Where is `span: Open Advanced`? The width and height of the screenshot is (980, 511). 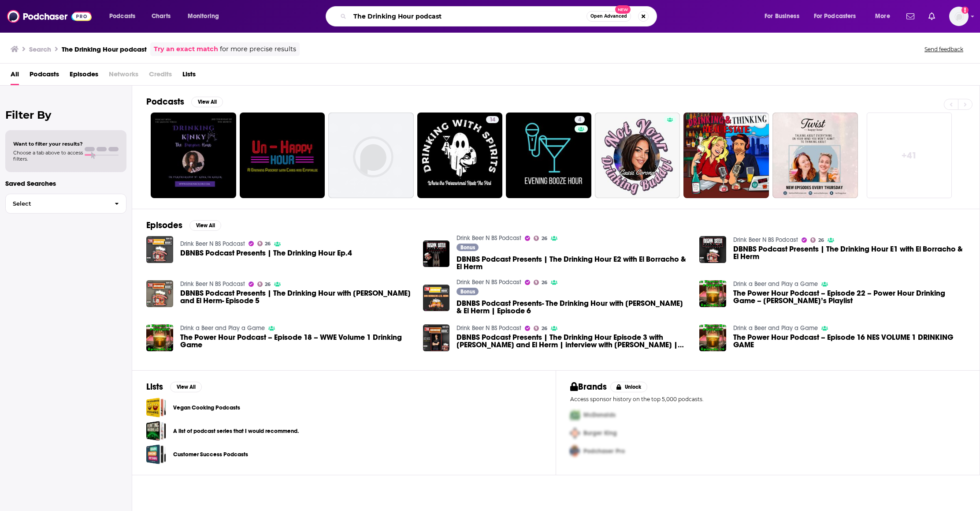 span: Open Advanced is located at coordinates (608, 16).